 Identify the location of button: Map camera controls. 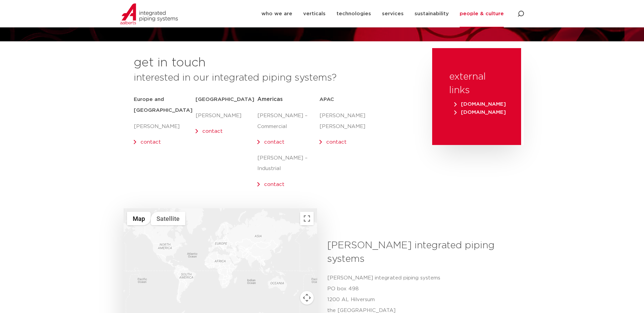
(307, 298).